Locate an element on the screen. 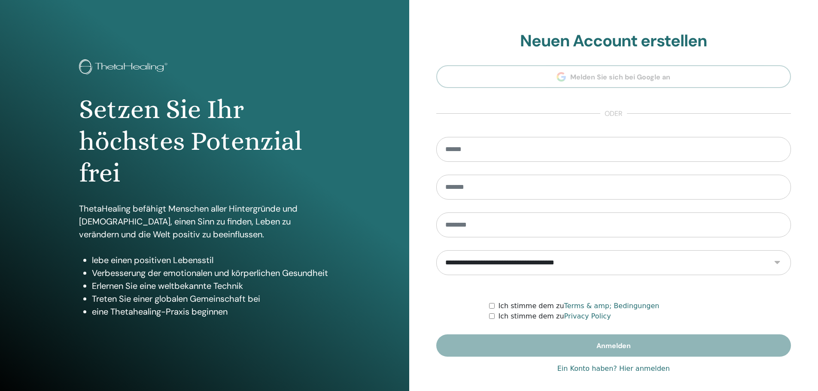  li: eine Thetahealing-Praxis beginnen is located at coordinates (211, 312).